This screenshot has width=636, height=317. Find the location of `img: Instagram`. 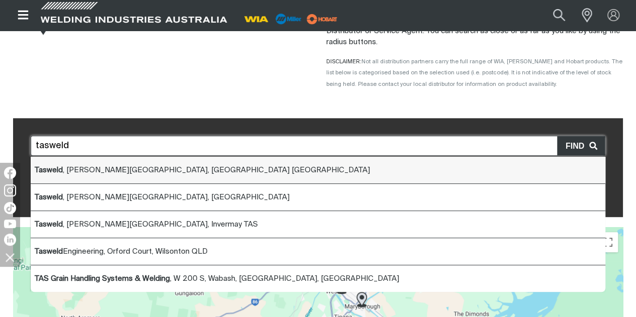

img: Instagram is located at coordinates (10, 191).